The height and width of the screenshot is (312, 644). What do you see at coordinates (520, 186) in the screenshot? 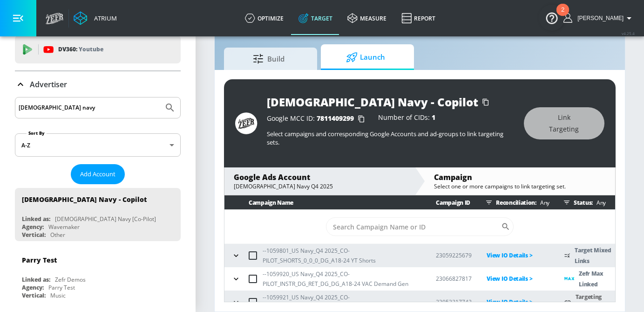
I see `div: Select one or more campaigns to link targeting set.` at bounding box center [520, 186].